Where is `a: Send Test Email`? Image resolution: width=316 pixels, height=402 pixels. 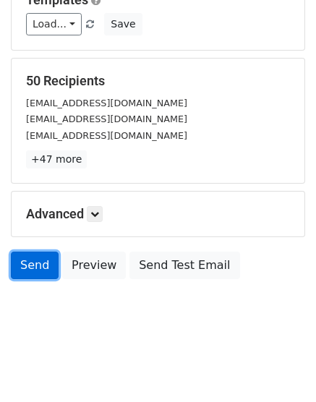
a: Send Test Email is located at coordinates (184, 265).